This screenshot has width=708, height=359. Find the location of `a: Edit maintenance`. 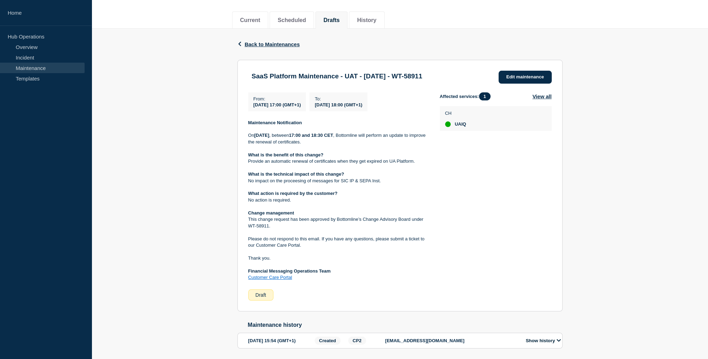

a: Edit maintenance is located at coordinates (525, 77).